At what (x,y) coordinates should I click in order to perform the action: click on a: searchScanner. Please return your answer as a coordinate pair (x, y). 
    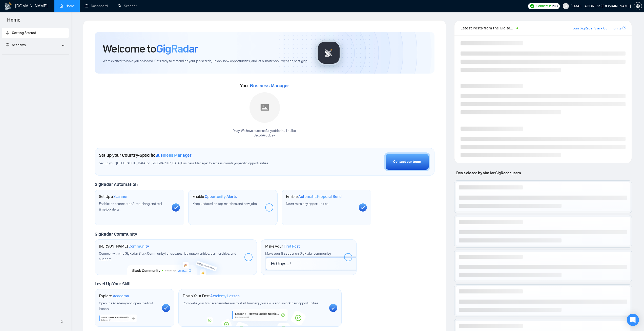
    Looking at the image, I should click on (127, 6).